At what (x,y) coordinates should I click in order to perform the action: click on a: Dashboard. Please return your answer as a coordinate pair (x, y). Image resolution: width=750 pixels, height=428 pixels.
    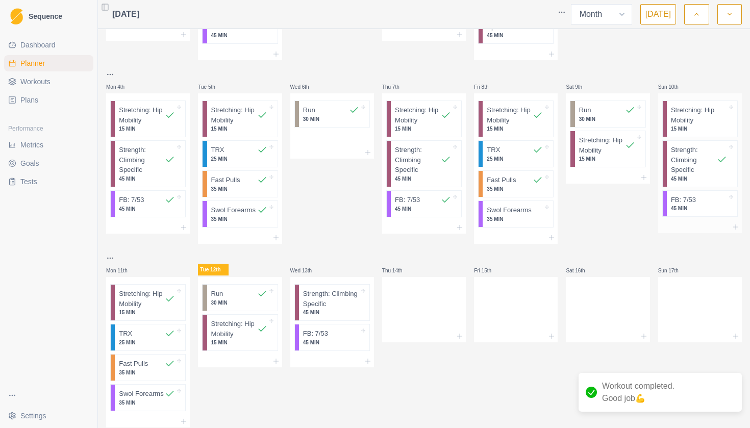
    Looking at the image, I should click on (48, 45).